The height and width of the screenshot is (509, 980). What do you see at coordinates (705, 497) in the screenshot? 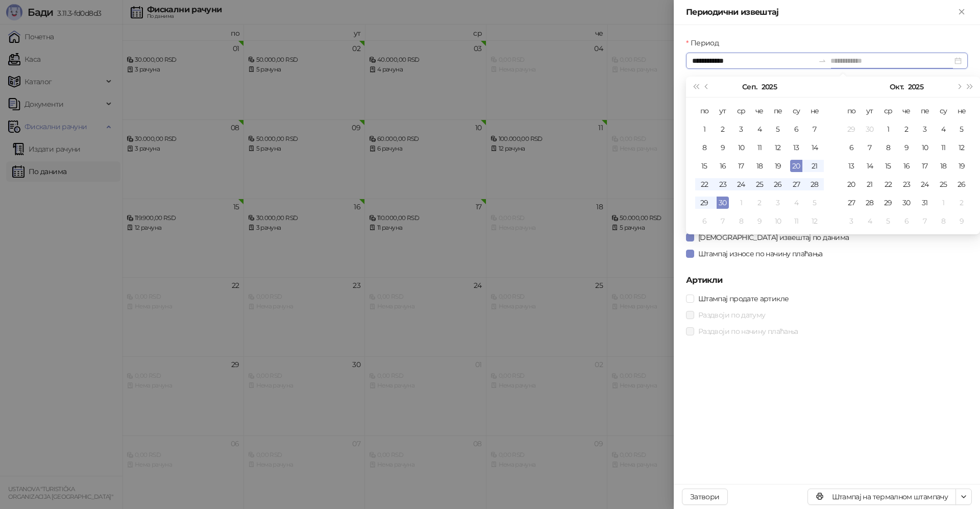
I see `button: Затвори` at bounding box center [705, 497].